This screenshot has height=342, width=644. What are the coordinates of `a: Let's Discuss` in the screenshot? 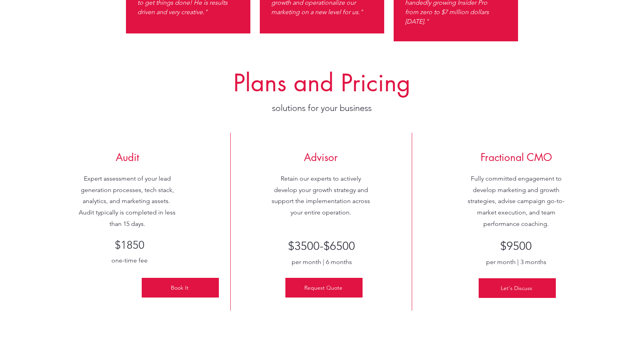 It's located at (517, 288).